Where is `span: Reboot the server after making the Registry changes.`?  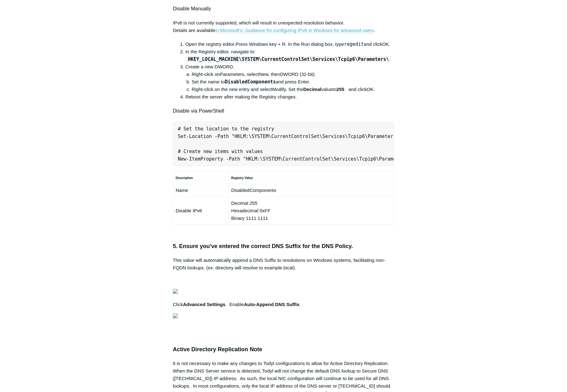
span: Reboot the server after making the Registry changes. is located at coordinates (241, 96).